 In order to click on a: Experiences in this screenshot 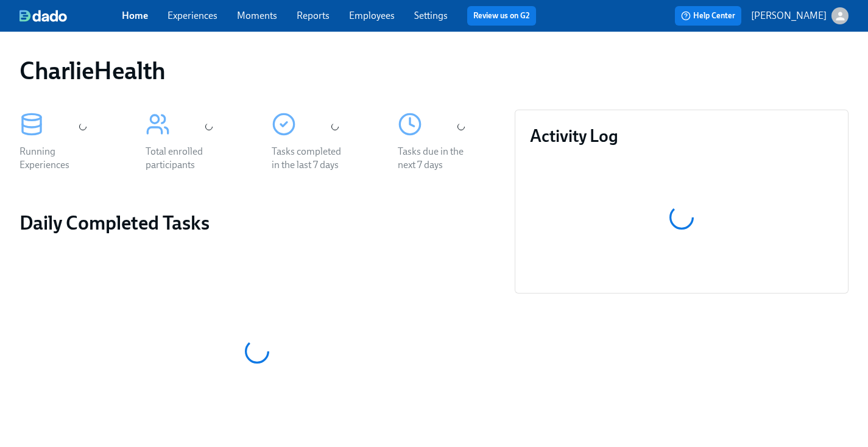, I will do `click(192, 15)`.